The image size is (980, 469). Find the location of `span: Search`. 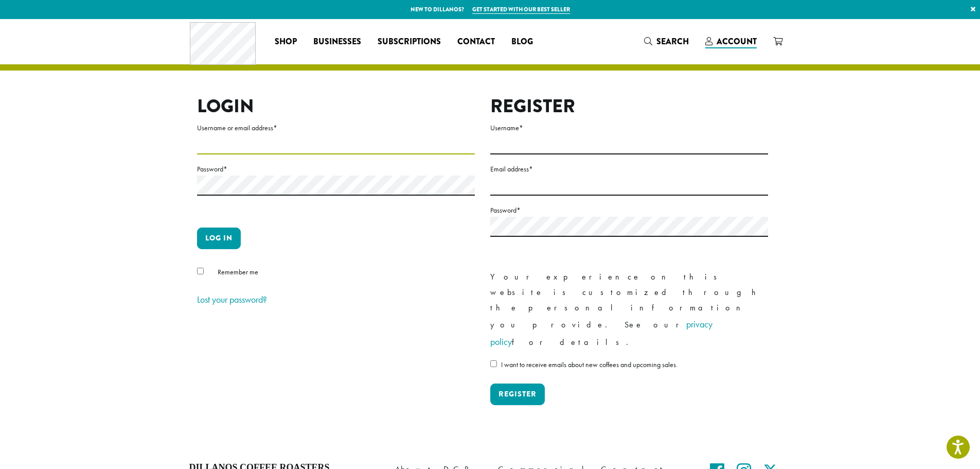

span: Search is located at coordinates (672, 41).